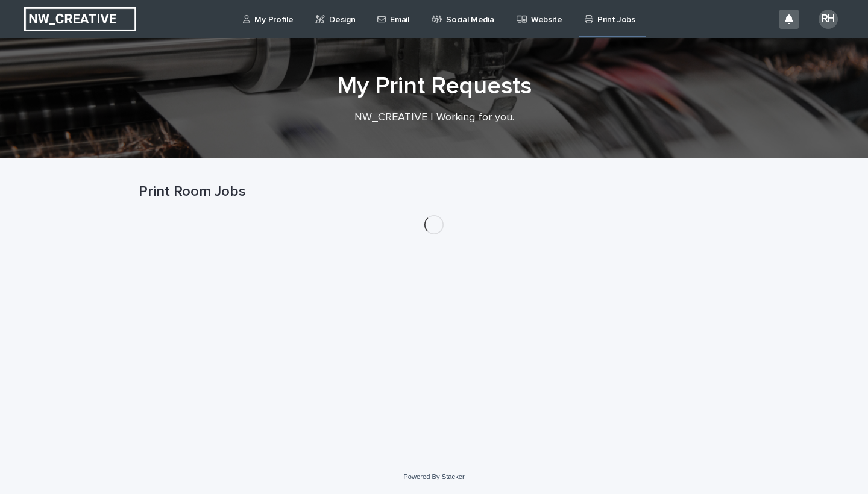 The width and height of the screenshot is (868, 494). Describe the element at coordinates (828, 19) in the screenshot. I see `div: RH` at that location.